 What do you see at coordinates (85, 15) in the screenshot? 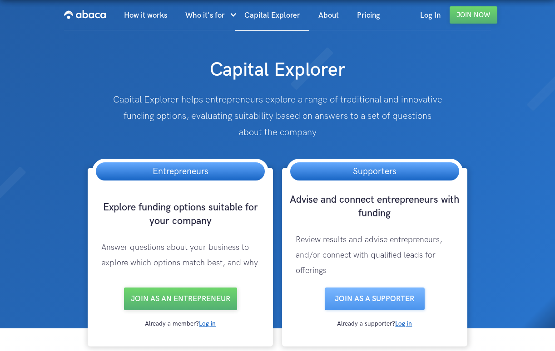
I see `img: Abaca logo` at bounding box center [85, 15].